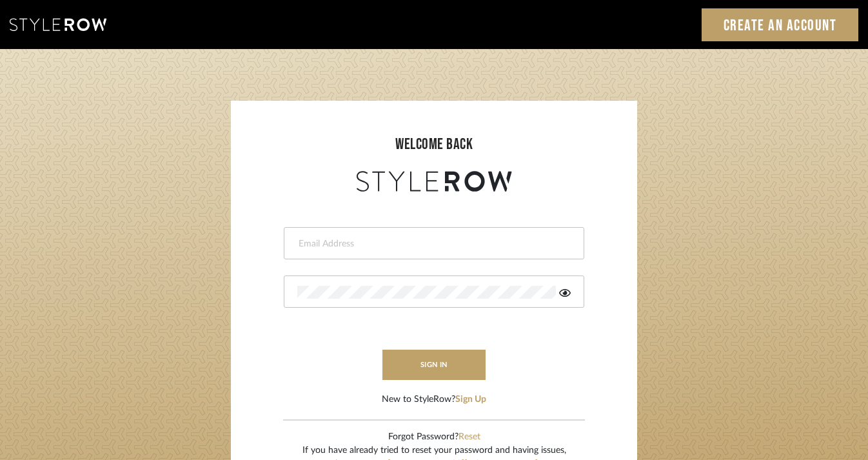  Describe the element at coordinates (780, 25) in the screenshot. I see `a: Create an Account` at that location.